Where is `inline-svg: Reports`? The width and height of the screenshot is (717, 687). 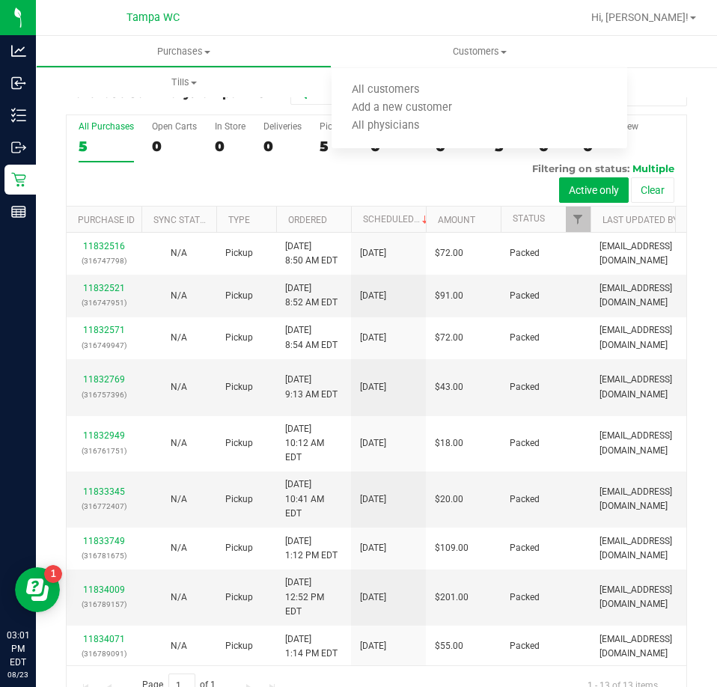 inline-svg: Reports is located at coordinates (19, 212).